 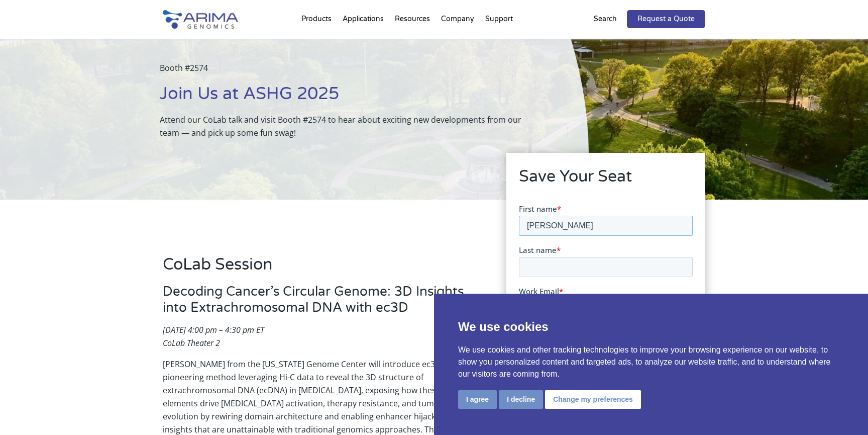 What do you see at coordinates (593, 399) in the screenshot?
I see `button: Change my preferences` at bounding box center [593, 399].